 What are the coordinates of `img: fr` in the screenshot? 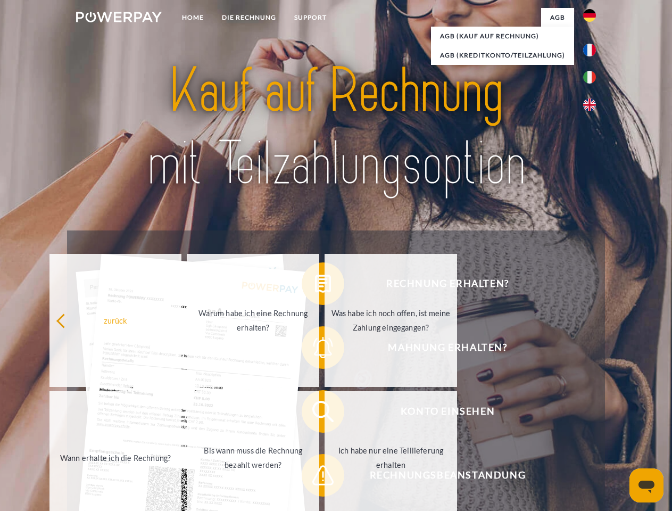 It's located at (589, 50).